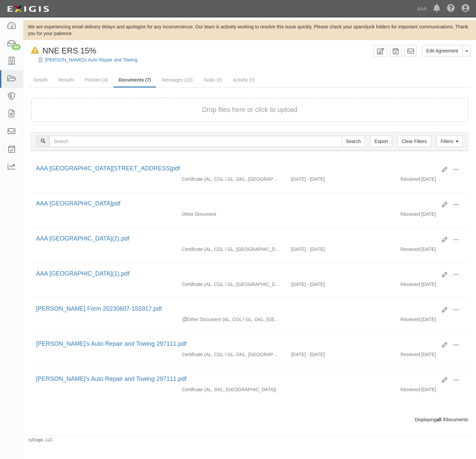 This screenshot has height=459, width=476. What do you see at coordinates (243, 80) in the screenshot?
I see `a: Activity (0)` at bounding box center [243, 80].